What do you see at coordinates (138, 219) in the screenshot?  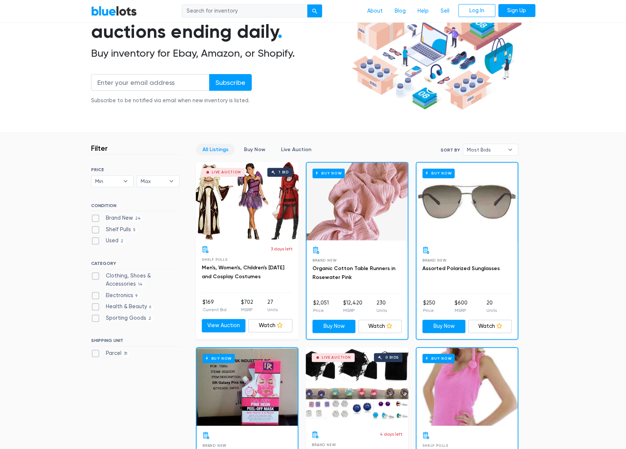 I see `span: 24` at bounding box center [138, 219].